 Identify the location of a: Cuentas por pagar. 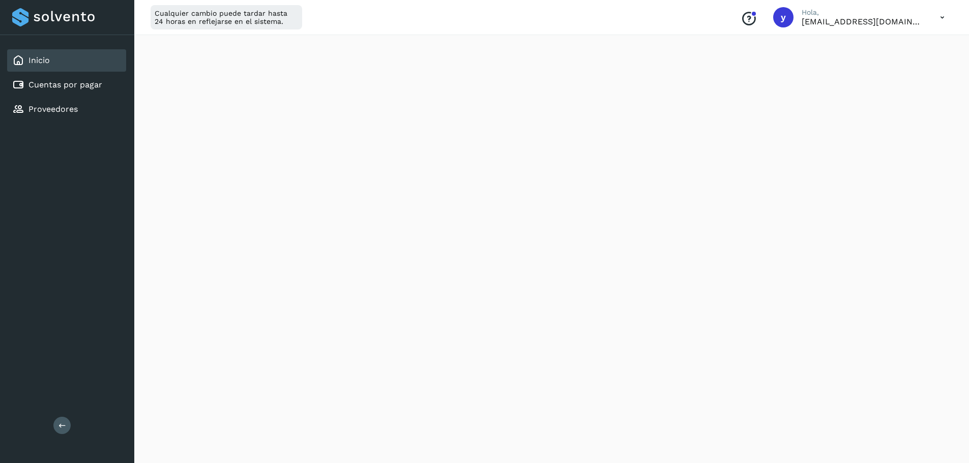
(65, 84).